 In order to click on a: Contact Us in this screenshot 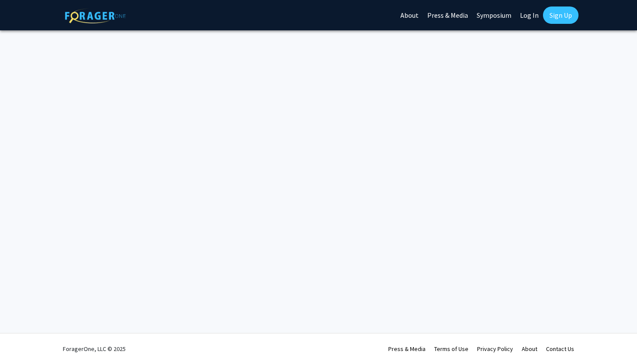, I will do `click(560, 349)`.